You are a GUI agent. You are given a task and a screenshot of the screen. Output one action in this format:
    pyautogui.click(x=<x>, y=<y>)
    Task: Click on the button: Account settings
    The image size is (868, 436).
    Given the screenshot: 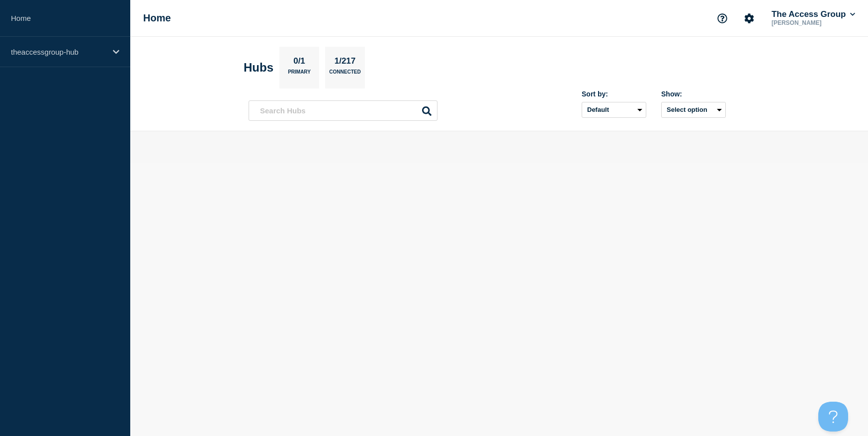 What is the action you would take?
    pyautogui.click(x=749, y=18)
    